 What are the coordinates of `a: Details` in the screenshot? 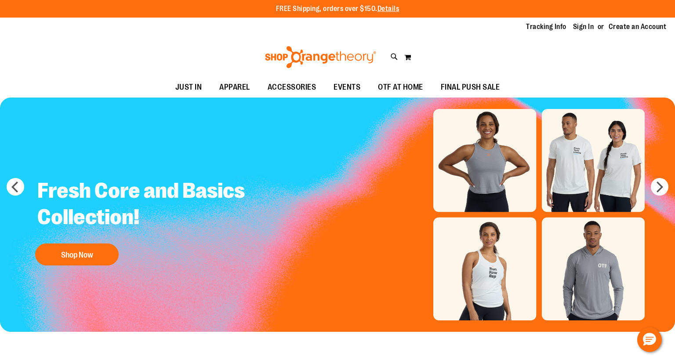 It's located at (388, 9).